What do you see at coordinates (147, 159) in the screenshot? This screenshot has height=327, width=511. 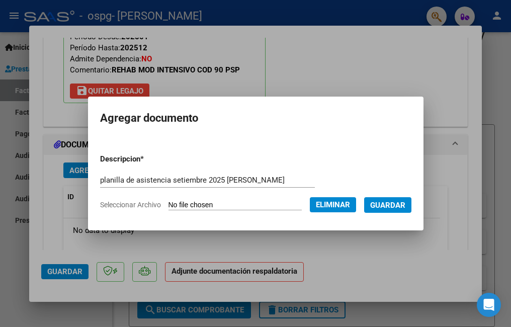 I see `p: Descripcion` at bounding box center [147, 159].